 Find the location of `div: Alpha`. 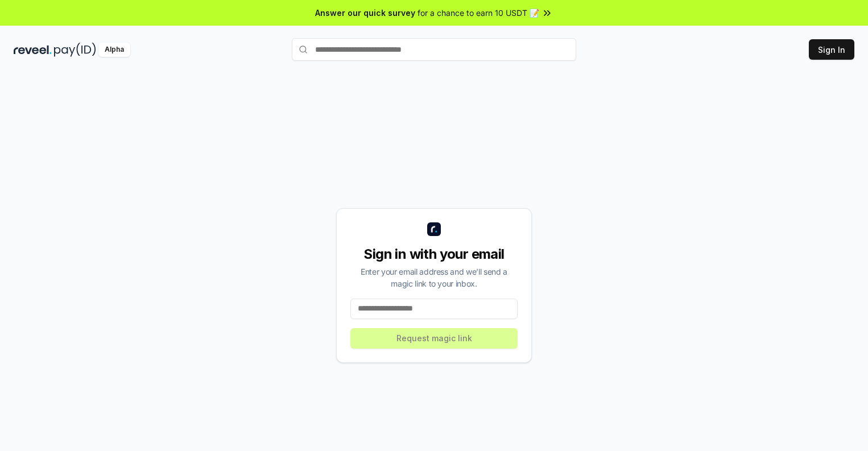

div: Alpha is located at coordinates (114, 49).